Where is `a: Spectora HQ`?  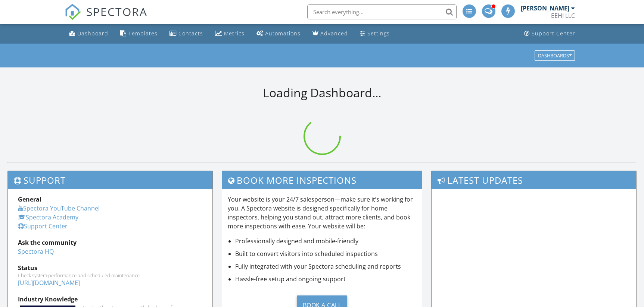 a: Spectora HQ is located at coordinates (36, 252).